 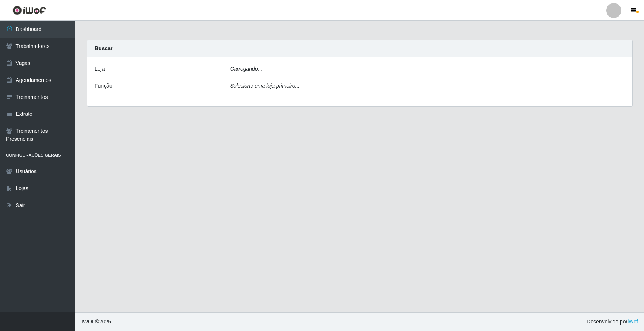 What do you see at coordinates (103, 49) in the screenshot?
I see `strong: Buscar` at bounding box center [103, 49].